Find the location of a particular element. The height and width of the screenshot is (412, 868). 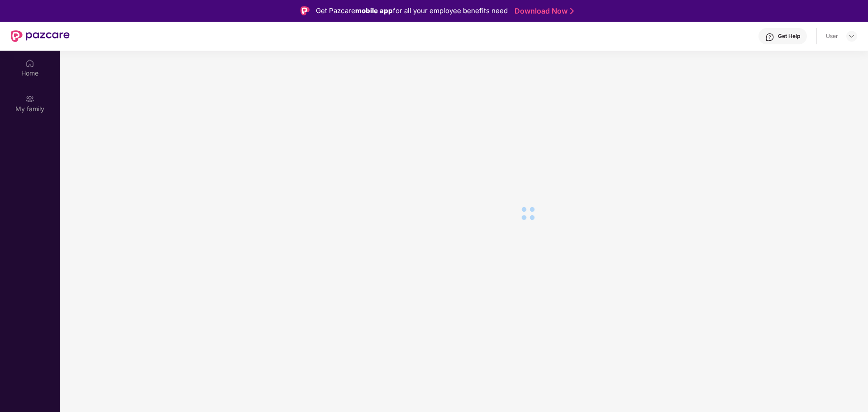

img: svg+xml;base64,PHN2ZyBpZD0iSGVscC0zMngzMiIgeG1sbnM9Imh0dHA6Ly93d3cudzMub3JnLzIwMDAvc3ZnIiB3aWR0aD... is located at coordinates (770, 37).